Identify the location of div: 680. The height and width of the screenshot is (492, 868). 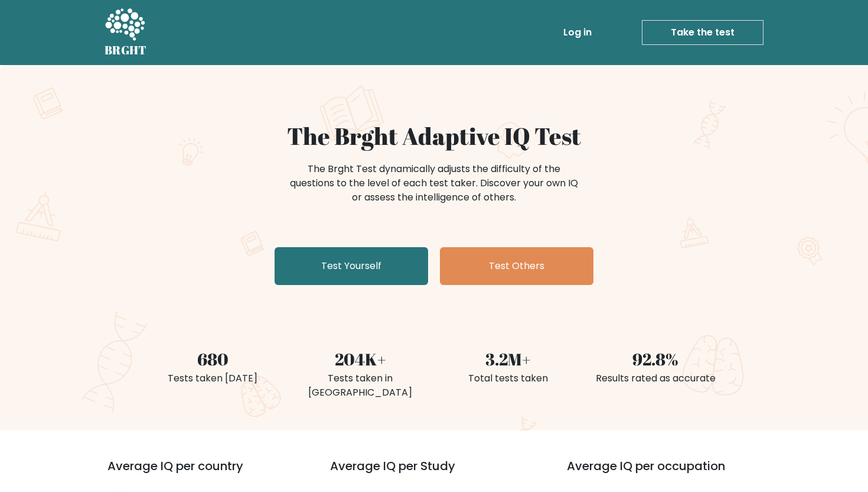
(213, 359).